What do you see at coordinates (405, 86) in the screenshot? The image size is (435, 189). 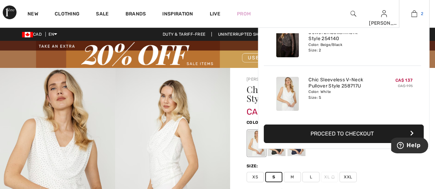 I see `s: CA$ 195` at bounding box center [405, 86].